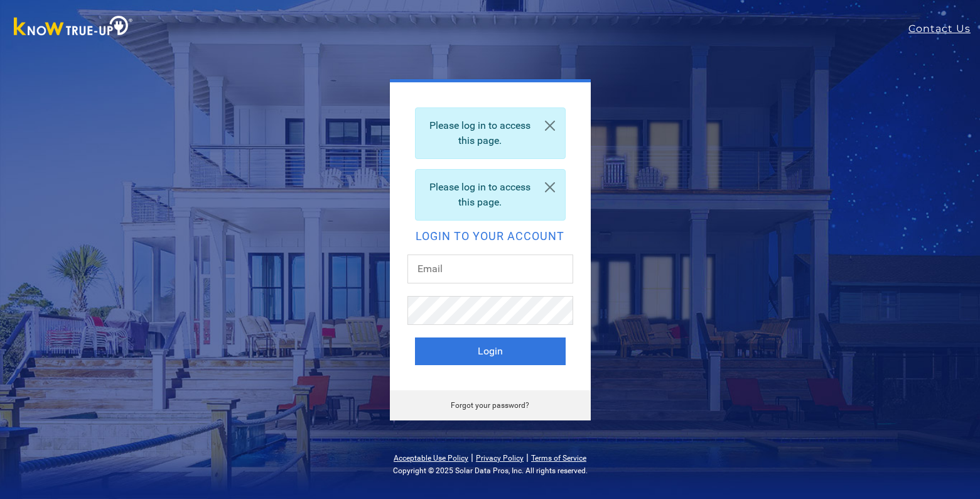 The width and height of the screenshot is (980, 499). What do you see at coordinates (491, 269) in the screenshot?
I see `input: Email` at bounding box center [491, 269].